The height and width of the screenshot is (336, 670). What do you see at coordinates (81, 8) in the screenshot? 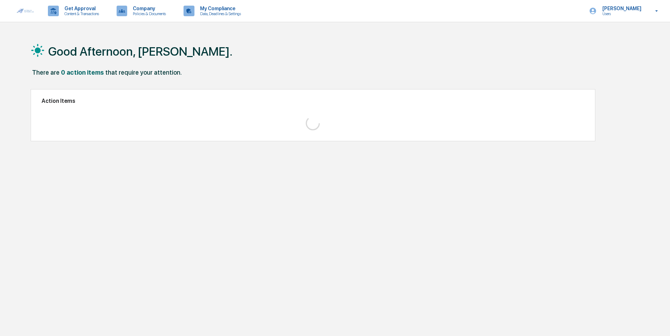
I see `p: Get Approval` at bounding box center [81, 8].